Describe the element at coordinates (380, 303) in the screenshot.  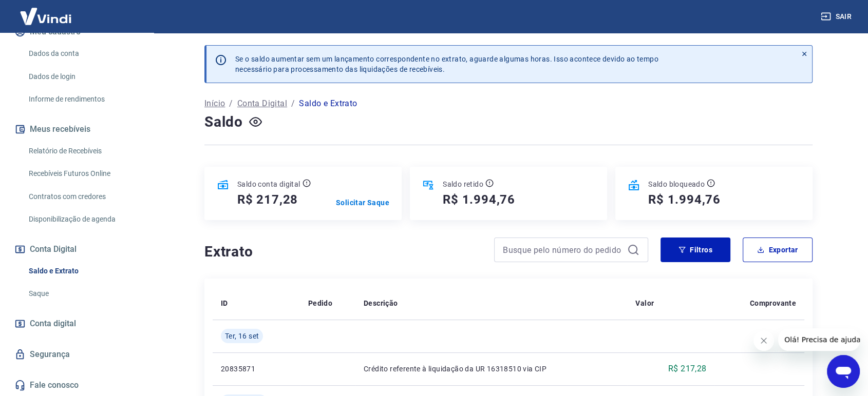
I see `p: Descrição` at that location.